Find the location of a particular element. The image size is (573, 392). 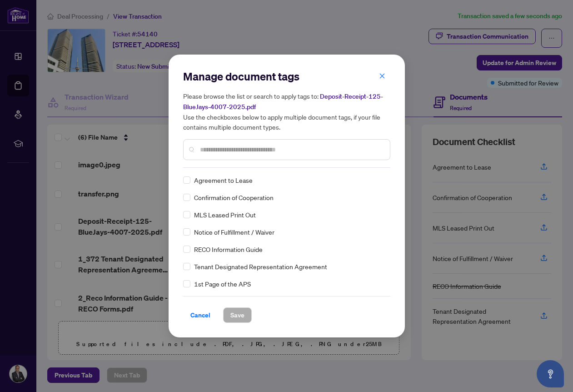

button: Open asap is located at coordinates (550, 373).